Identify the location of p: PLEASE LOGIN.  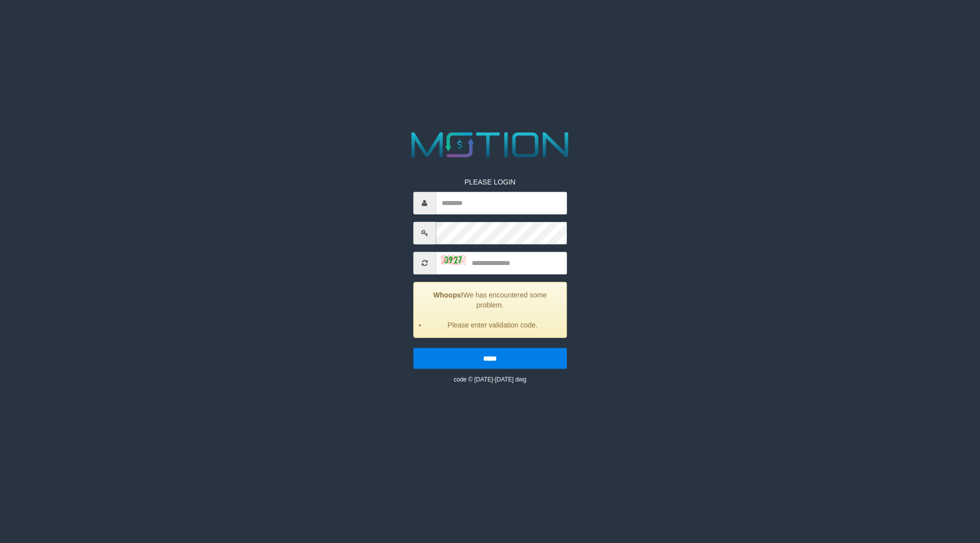
(489, 181).